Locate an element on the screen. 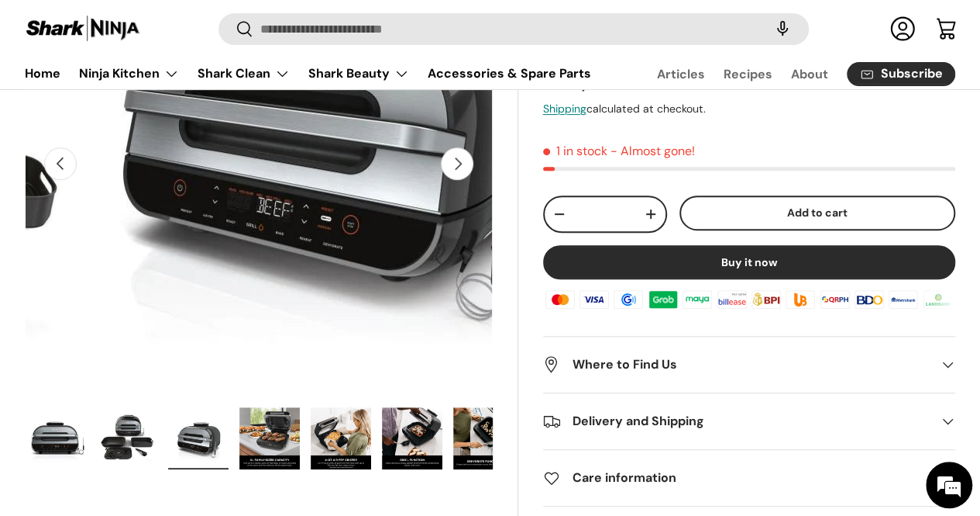 Image resolution: width=980 pixels, height=516 pixels. span: Subscribe is located at coordinates (912, 74).